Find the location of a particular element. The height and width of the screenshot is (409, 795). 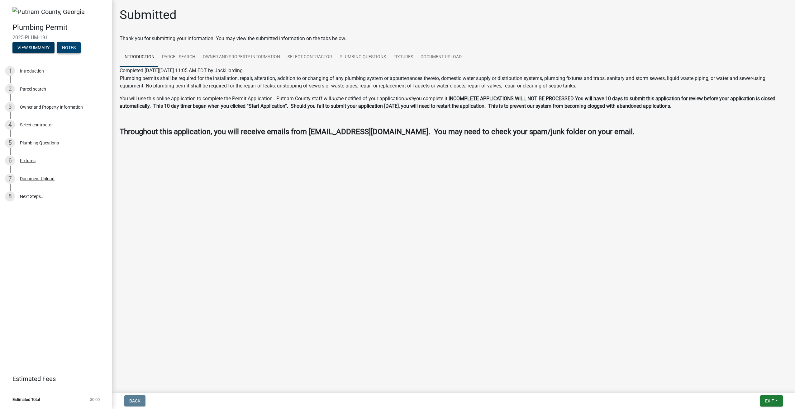

div: 8 is located at coordinates (10, 197).